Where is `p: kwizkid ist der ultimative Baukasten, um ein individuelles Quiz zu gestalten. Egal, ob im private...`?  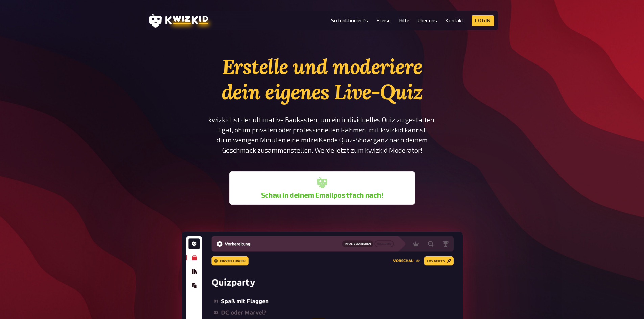 p: kwizkid ist der ultimative Baukasten, um ein individuelles Quiz zu gestalten. Egal, ob im private... is located at coordinates (322, 135).